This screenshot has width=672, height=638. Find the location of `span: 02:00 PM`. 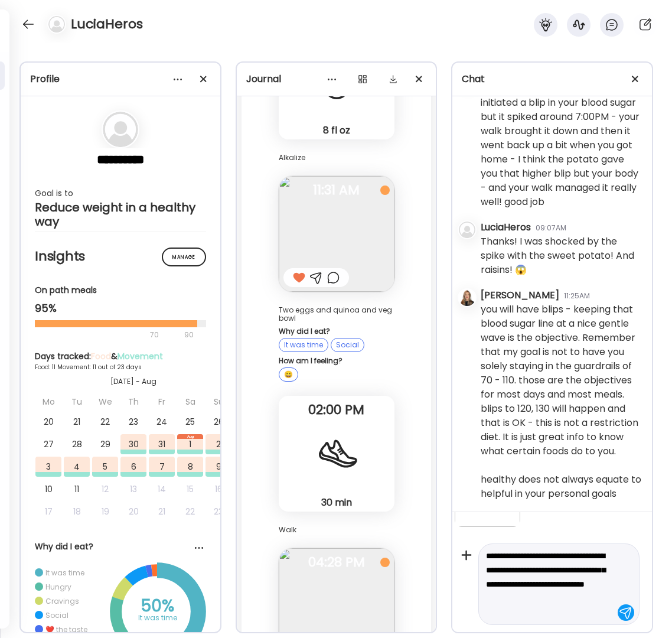

span: 02:00 PM is located at coordinates (336, 410).